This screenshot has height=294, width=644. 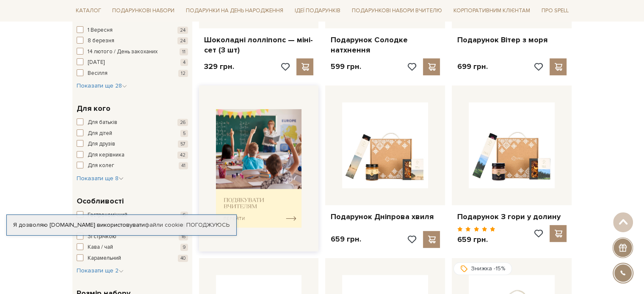 I want to click on a: Подарунок Дніпрова хвиля, so click(x=385, y=217).